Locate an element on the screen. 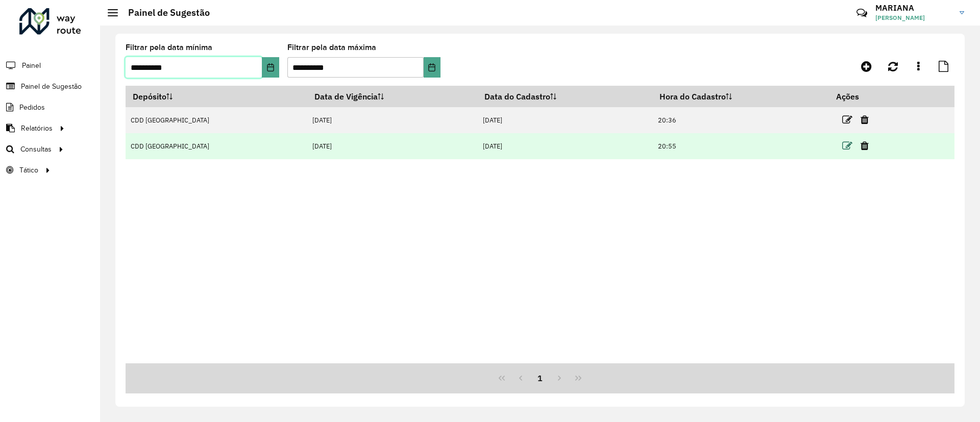  a: Contato Rápido is located at coordinates (862, 13).